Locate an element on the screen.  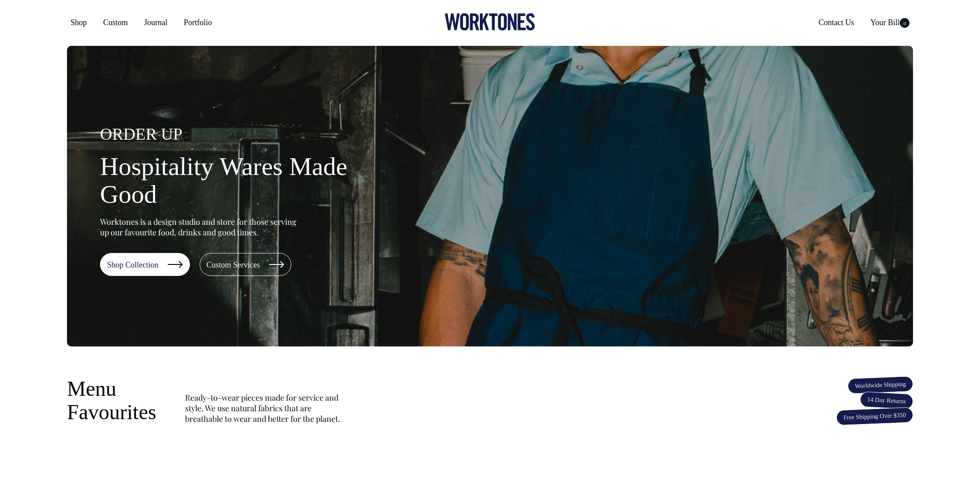
span: Worldwide Shipping is located at coordinates (880, 386).